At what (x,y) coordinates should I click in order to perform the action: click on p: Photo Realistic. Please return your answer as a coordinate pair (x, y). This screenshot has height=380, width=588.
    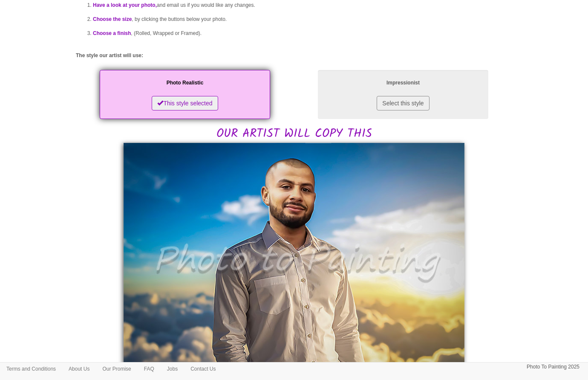
    Looking at the image, I should click on (184, 82).